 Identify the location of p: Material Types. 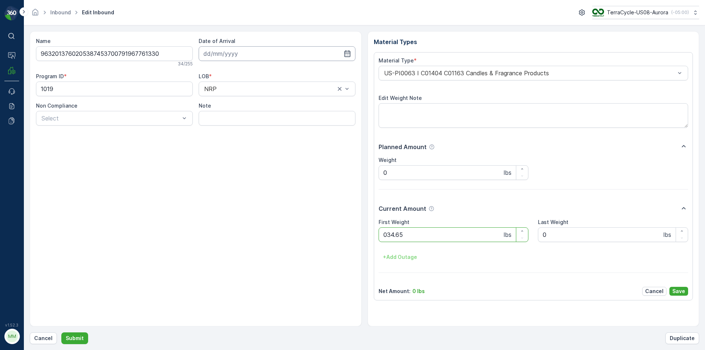
(533, 42).